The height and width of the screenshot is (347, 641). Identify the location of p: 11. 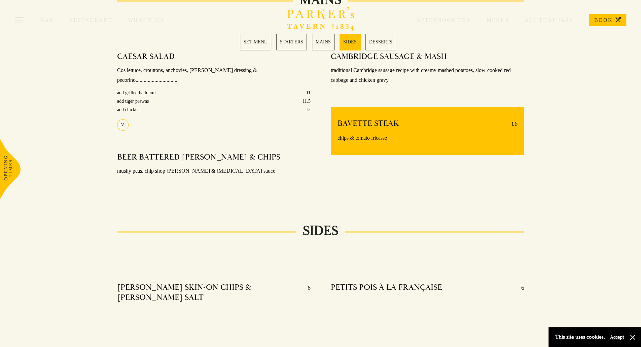
(308, 93).